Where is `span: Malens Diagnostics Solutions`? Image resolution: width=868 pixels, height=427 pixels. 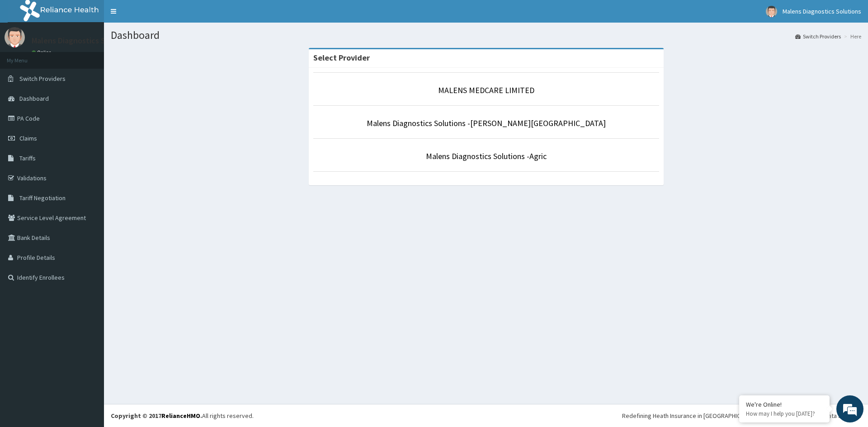 span: Malens Diagnostics Solutions is located at coordinates (822, 11).